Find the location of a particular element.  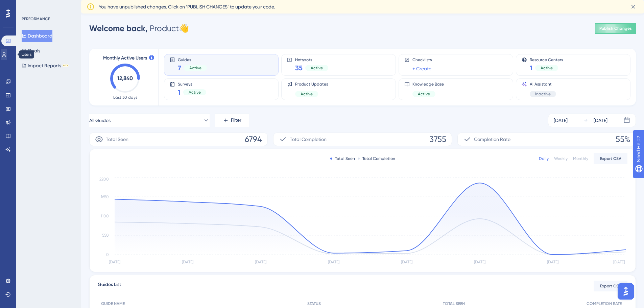

span: Completion Rate is located at coordinates (492, 139).